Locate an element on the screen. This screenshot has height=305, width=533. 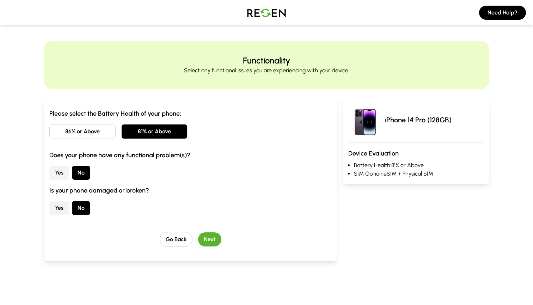
img: Logo is located at coordinates (266, 13).